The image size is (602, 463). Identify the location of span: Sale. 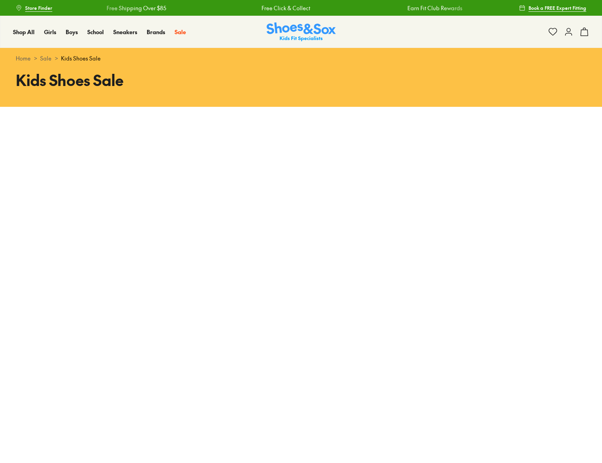
(180, 32).